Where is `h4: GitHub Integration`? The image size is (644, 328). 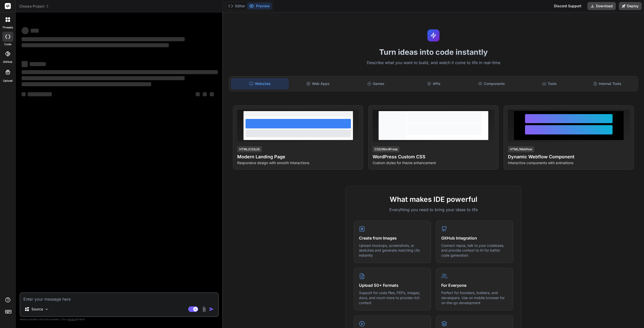 h4: GitHub Integration is located at coordinates (474, 238).